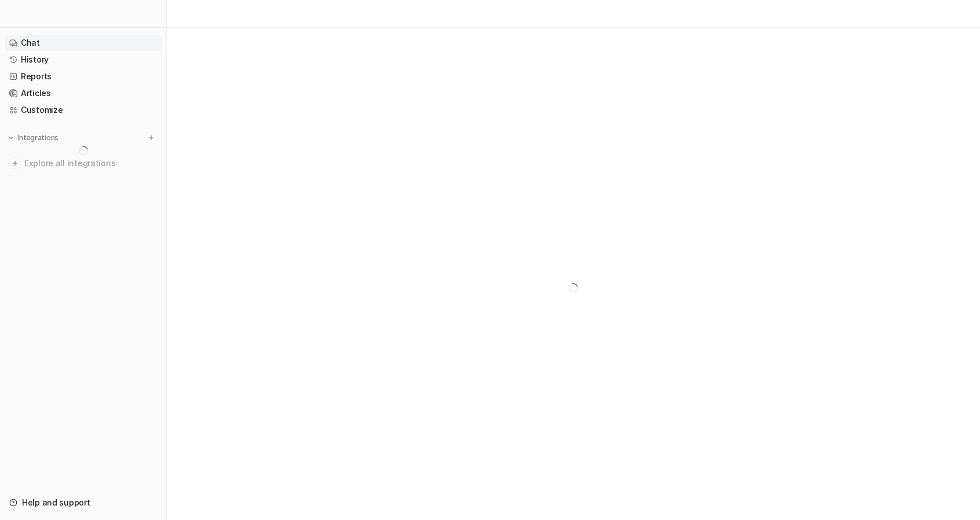 The height and width of the screenshot is (520, 980). I want to click on span: Explore all integrations, so click(90, 163).